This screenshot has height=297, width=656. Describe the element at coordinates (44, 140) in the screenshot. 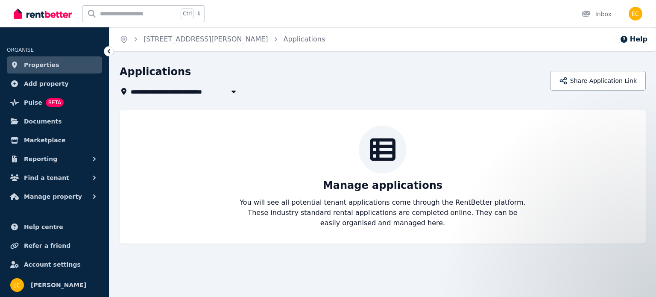

I see `span: Marketplace` at that location.